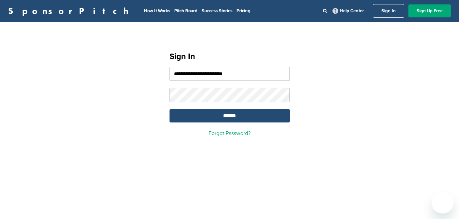 Image resolution: width=459 pixels, height=219 pixels. Describe the element at coordinates (186, 11) in the screenshot. I see `a: Pitch Board` at that location.